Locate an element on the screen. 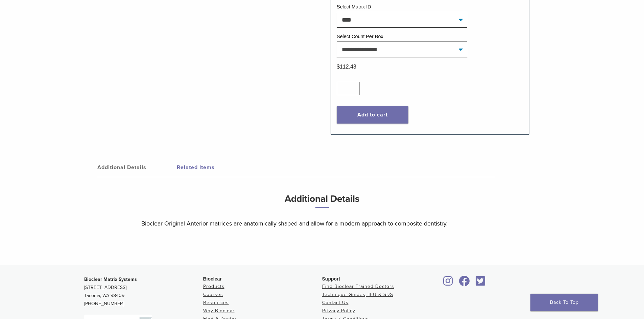  a: Related Items is located at coordinates (216, 167).